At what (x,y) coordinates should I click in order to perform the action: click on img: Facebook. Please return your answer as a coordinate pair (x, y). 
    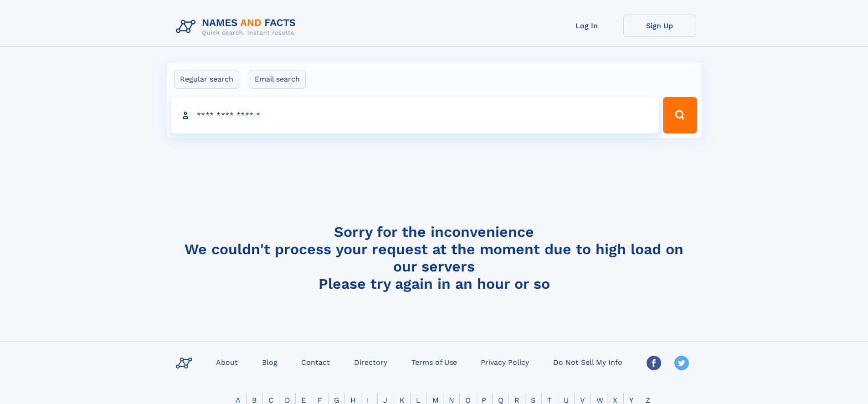
    Looking at the image, I should click on (654, 363).